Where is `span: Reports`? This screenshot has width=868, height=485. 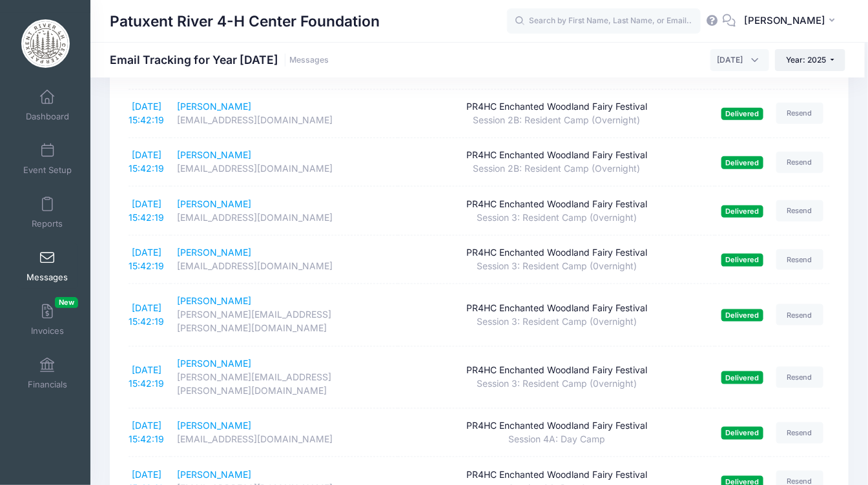 span: Reports is located at coordinates (47, 223).